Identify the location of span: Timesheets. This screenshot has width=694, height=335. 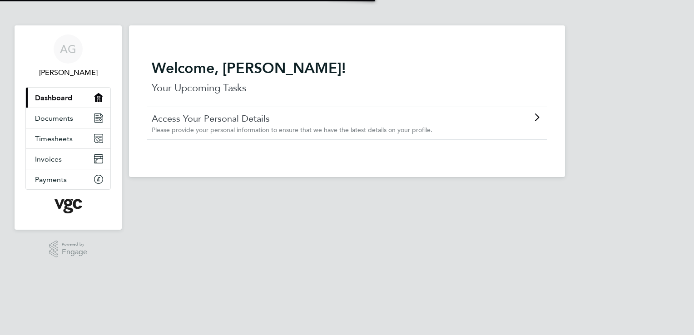
(54, 138).